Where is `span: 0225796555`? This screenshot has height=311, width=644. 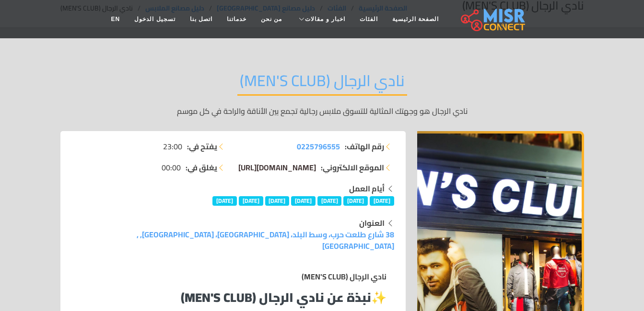
span: 0225796555 is located at coordinates (318, 147).